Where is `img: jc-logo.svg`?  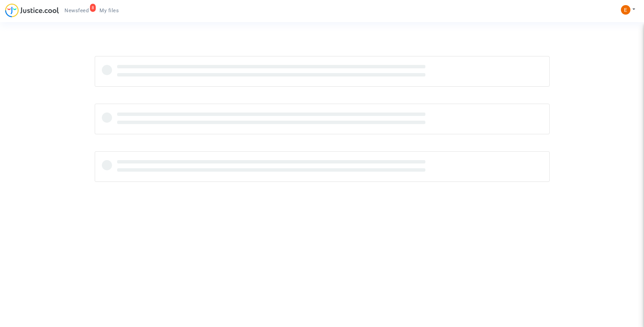 img: jc-logo.svg is located at coordinates (32, 10).